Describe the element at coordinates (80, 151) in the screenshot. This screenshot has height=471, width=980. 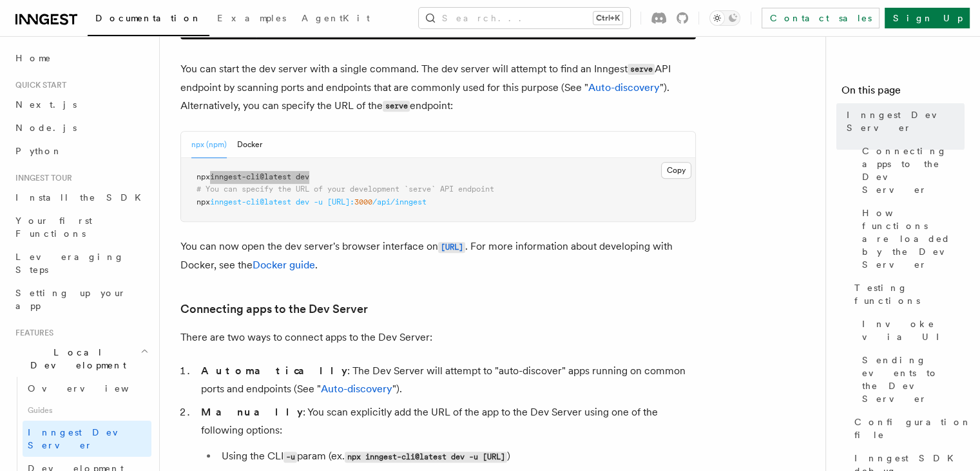
I see `a: Python` at that location.